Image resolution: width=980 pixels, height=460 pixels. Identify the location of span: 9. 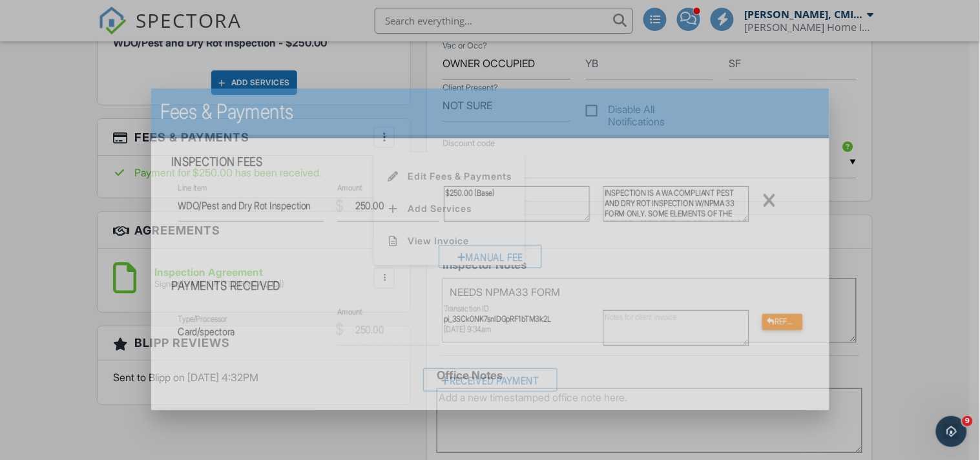
(967, 421).